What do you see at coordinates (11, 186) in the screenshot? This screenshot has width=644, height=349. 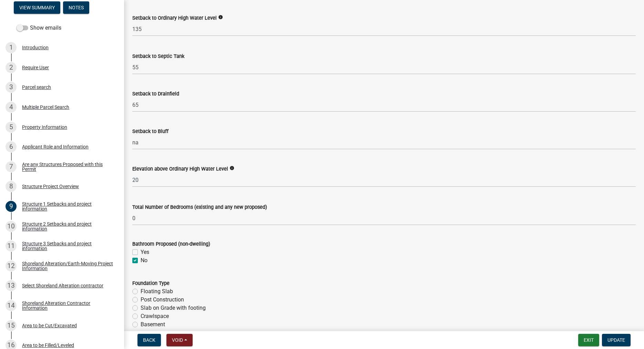 I see `div: 8` at bounding box center [11, 186].